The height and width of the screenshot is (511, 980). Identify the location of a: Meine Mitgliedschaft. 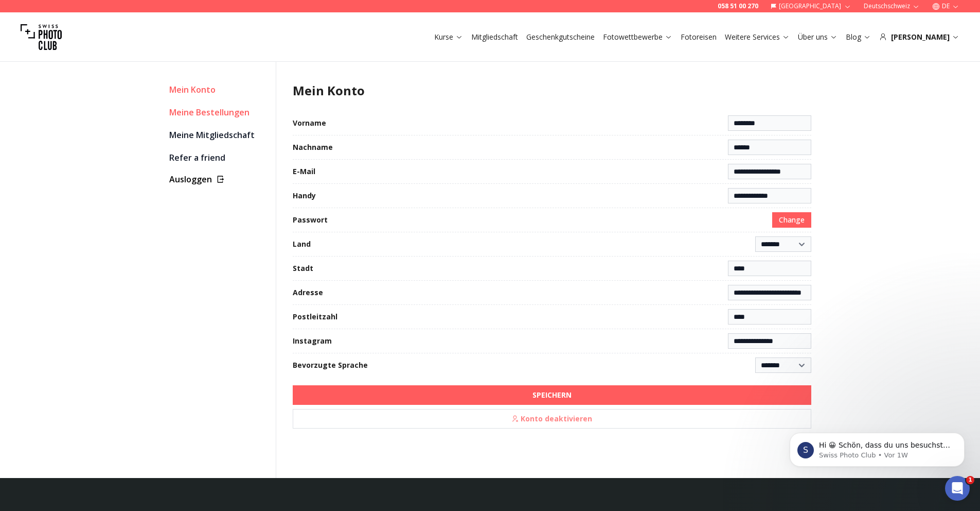
(218, 135).